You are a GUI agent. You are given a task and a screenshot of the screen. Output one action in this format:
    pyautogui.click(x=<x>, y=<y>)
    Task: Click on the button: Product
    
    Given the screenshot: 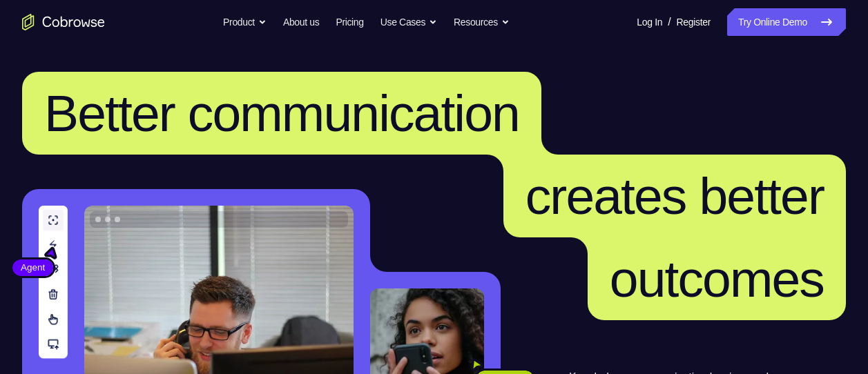 What is the action you would take?
    pyautogui.click(x=245, y=22)
    